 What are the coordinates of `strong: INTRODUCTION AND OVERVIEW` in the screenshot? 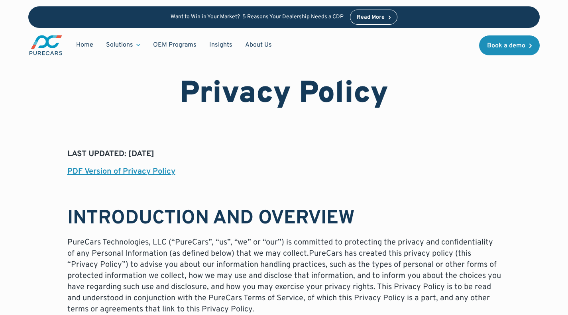 It's located at (211, 219).